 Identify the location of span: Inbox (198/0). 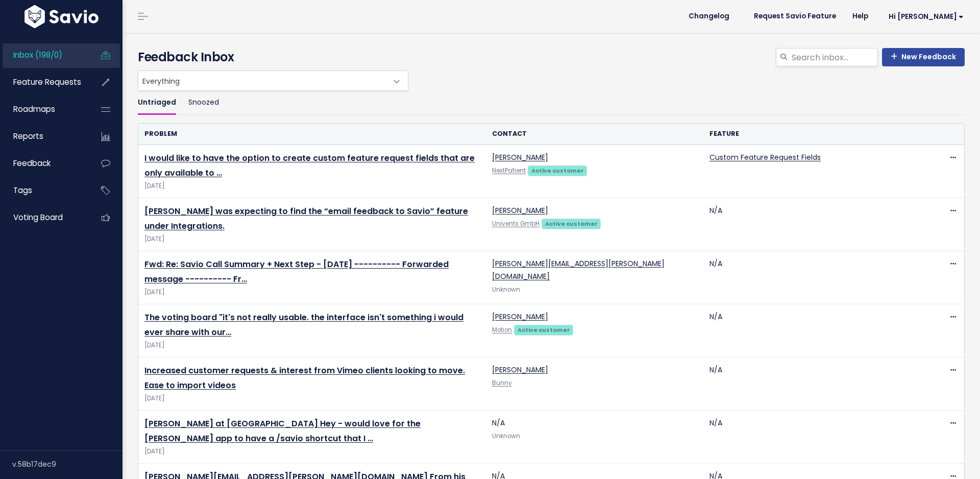
(37, 54).